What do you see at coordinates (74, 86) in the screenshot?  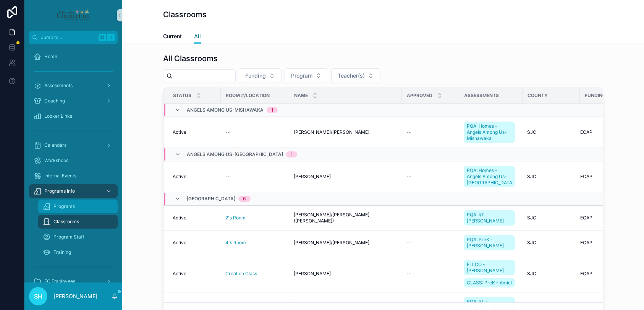 I see `a: Assessments` at bounding box center [74, 86].